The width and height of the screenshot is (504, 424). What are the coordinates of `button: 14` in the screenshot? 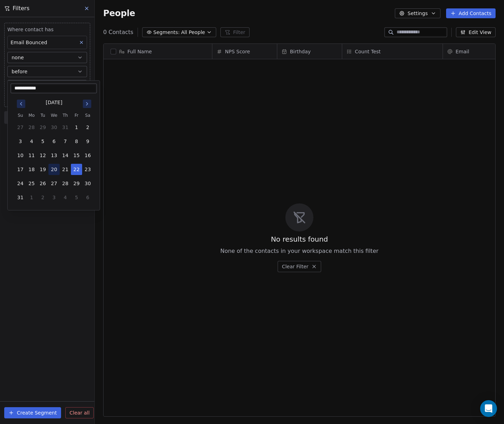 It's located at (65, 156).